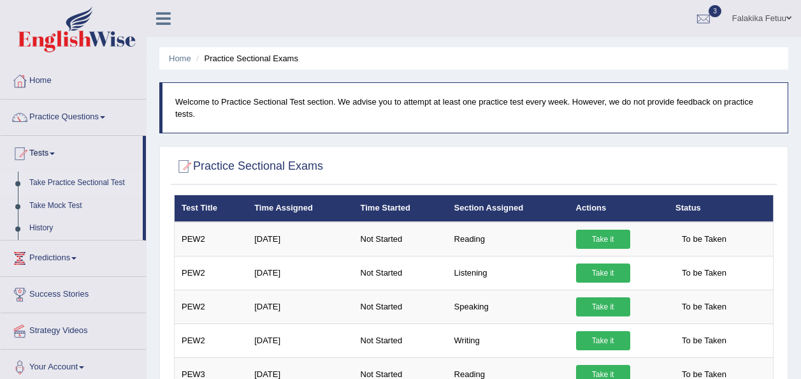 The width and height of the screenshot is (801, 379). I want to click on th: Section Assigned, so click(508, 208).